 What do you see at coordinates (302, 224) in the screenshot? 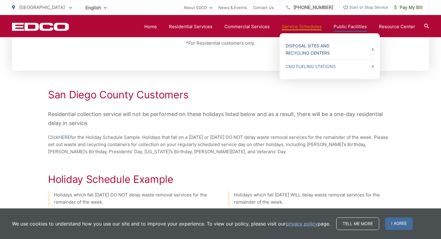
I see `a: privacy policy` at bounding box center [302, 224].